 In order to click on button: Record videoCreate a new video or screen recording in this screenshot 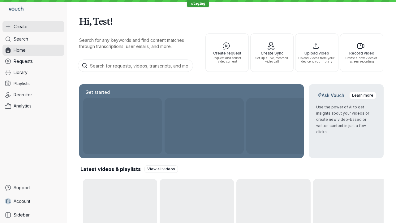, I will do `click(361, 53)`.